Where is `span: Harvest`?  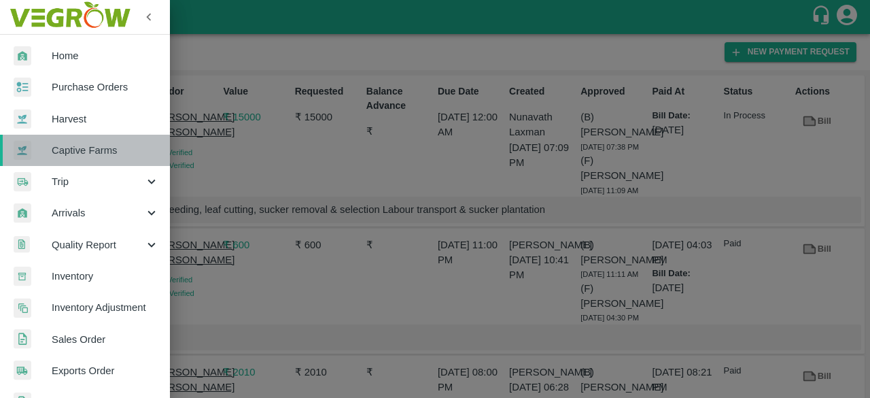 span: Harvest is located at coordinates (105, 119).